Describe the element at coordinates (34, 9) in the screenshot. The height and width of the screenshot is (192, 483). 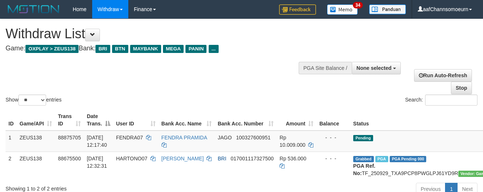
I see `img: MOTION_logo.png` at that location.